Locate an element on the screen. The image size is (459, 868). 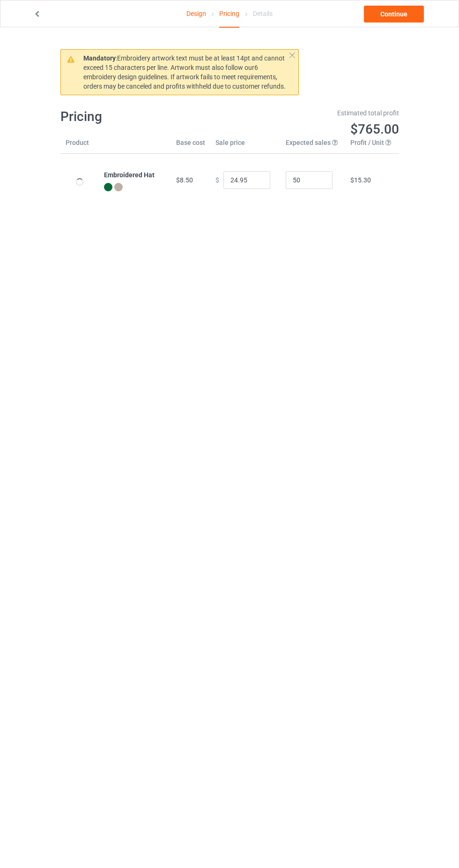
div: Pricing is located at coordinates (229, 14).